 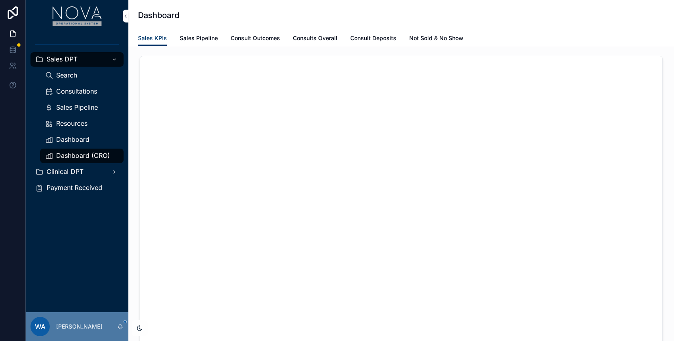 I want to click on a: Consult Outcomes, so click(x=255, y=39).